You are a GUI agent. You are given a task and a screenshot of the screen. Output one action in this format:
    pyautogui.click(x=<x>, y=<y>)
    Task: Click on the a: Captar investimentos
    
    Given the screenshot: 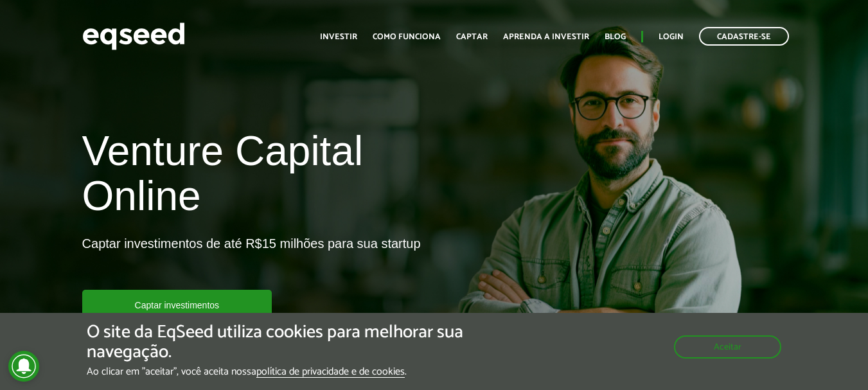 What is the action you would take?
    pyautogui.click(x=177, y=304)
    